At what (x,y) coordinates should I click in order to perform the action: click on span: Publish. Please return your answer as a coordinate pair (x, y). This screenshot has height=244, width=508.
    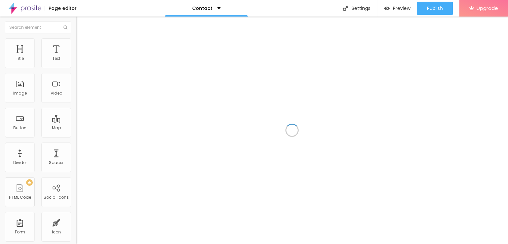
    Looking at the image, I should click on (435, 8).